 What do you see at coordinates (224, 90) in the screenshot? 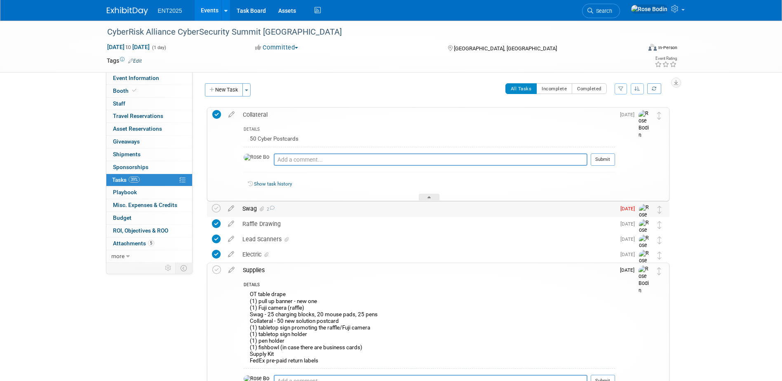
I see `button: New Task` at bounding box center [224, 90].